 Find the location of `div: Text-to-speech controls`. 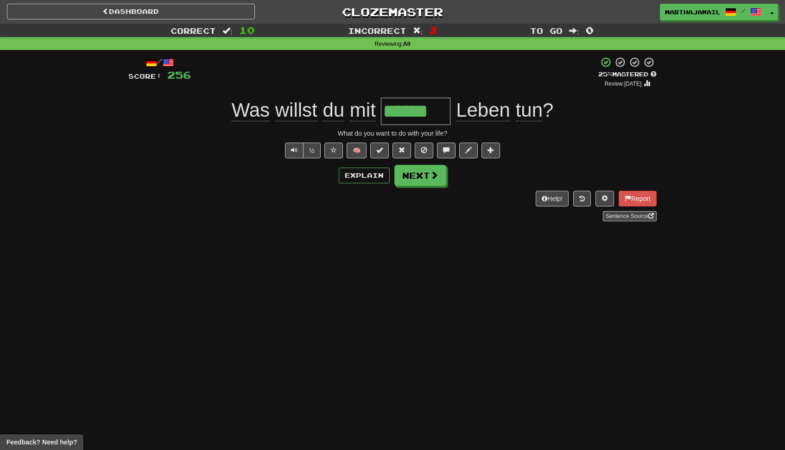

div: Text-to-speech controls is located at coordinates (302, 151).